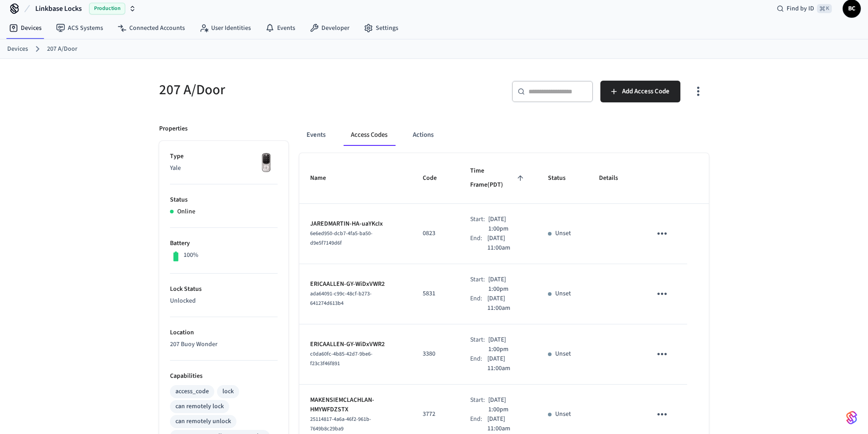 This screenshot has width=868, height=434. I want to click on p: MAKENSIEMCLACHLAN-HMYWFDZSTX, so click(355, 405).